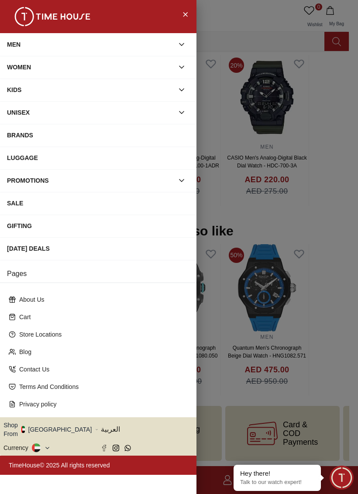  I want to click on button: Close Menu, so click(185, 14).